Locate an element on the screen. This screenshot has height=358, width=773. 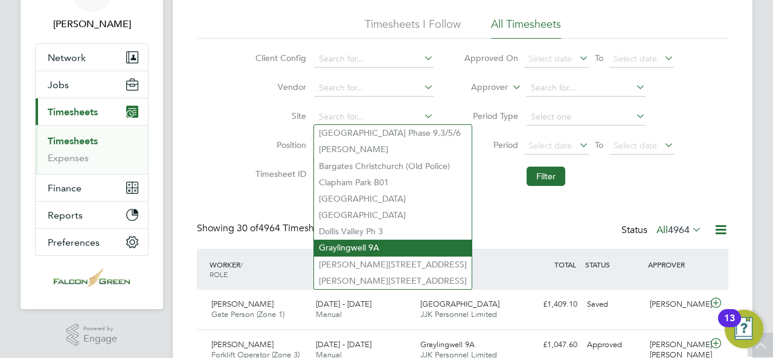
div: Timesheets is located at coordinates (92, 149).